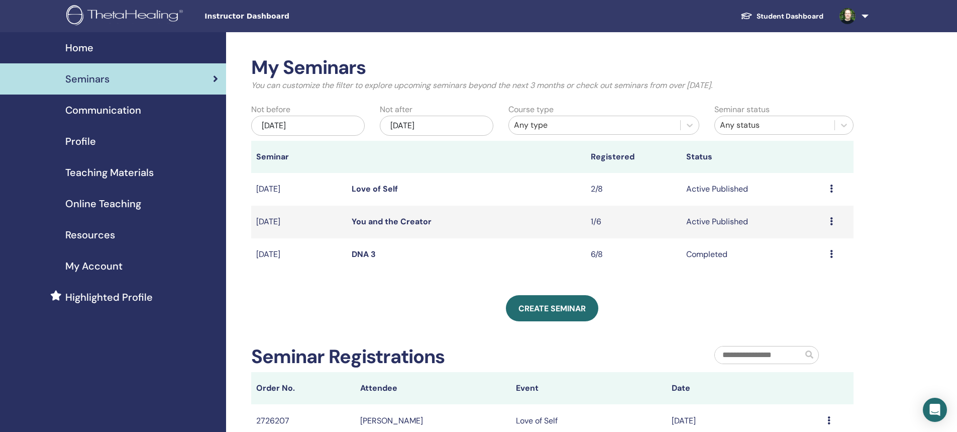  What do you see at coordinates (271, 110) in the screenshot?
I see `label: Not before` at bounding box center [271, 110].